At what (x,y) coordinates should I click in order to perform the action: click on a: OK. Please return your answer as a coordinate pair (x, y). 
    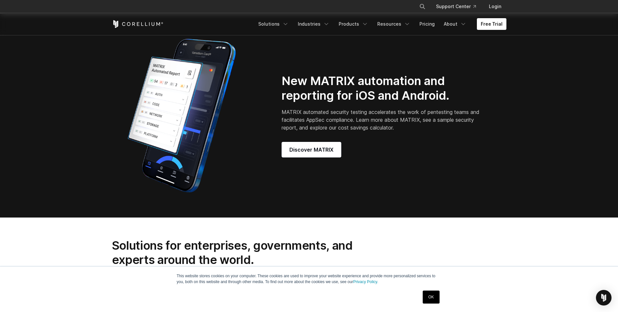
    Looking at the image, I should click on (431, 297).